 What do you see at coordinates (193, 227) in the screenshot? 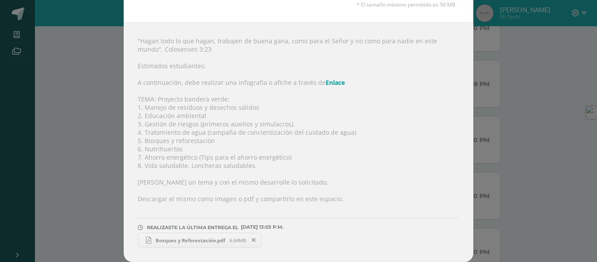
I see `span: REALIZASTE LA ÚLTIMA ENTREGA EL` at bounding box center [193, 227].